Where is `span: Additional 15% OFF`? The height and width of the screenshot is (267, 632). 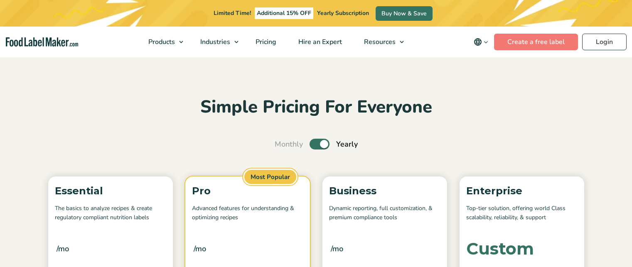 span: Additional 15% OFF is located at coordinates (284, 13).